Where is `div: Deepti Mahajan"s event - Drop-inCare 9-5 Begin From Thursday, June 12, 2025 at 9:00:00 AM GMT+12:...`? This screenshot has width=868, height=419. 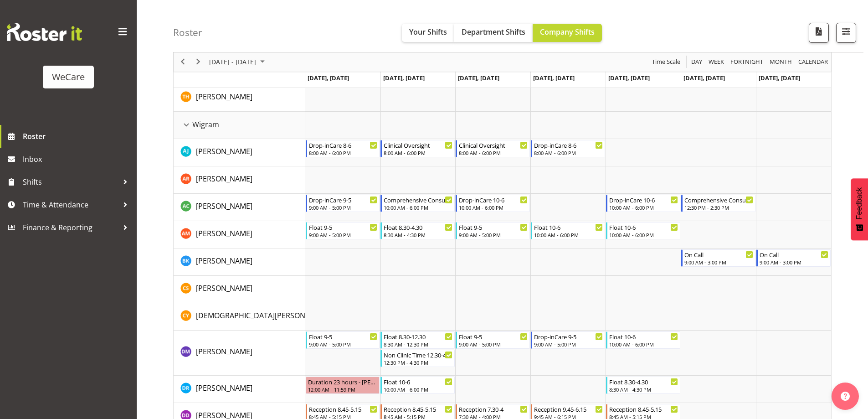
div: Deepti Mahajan"s event - Drop-inCare 9-5 Begin From Thursday, June 12, 2025 at 9:00:00 AM GMT+12:... is located at coordinates (568, 340).